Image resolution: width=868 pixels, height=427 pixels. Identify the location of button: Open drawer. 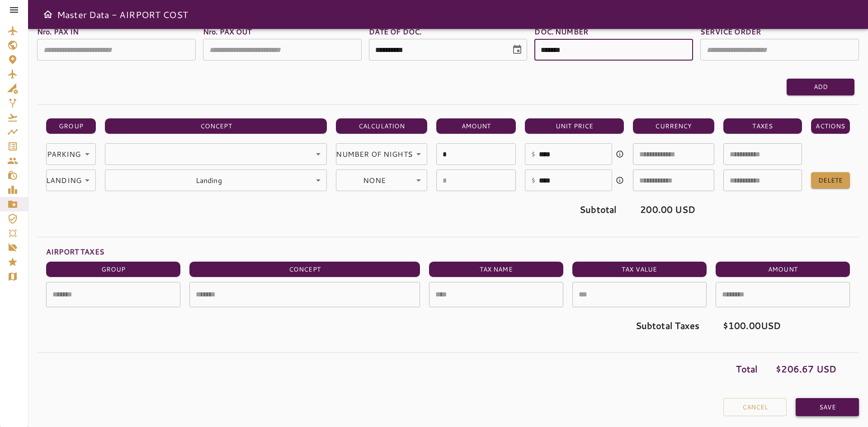
(48, 14).